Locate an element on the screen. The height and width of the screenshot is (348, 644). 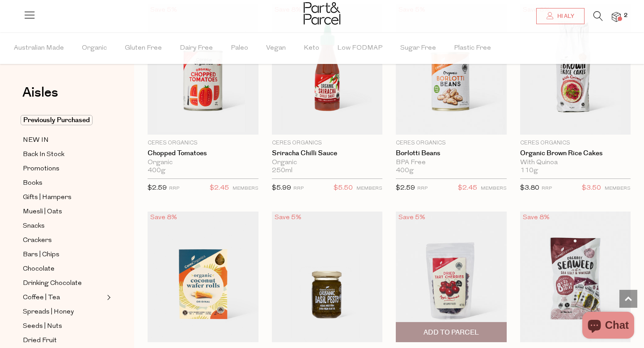
span: $5.99 is located at coordinates (281, 188).